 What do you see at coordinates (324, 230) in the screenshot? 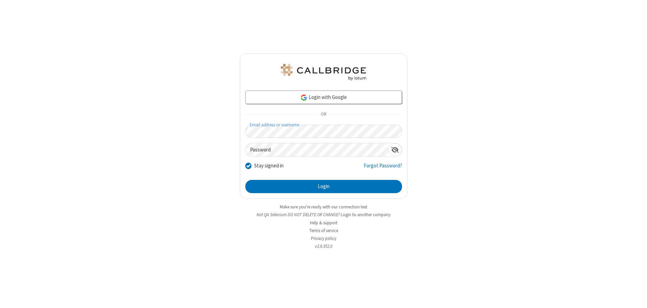
I see `a: Terms of service` at bounding box center [324, 230].